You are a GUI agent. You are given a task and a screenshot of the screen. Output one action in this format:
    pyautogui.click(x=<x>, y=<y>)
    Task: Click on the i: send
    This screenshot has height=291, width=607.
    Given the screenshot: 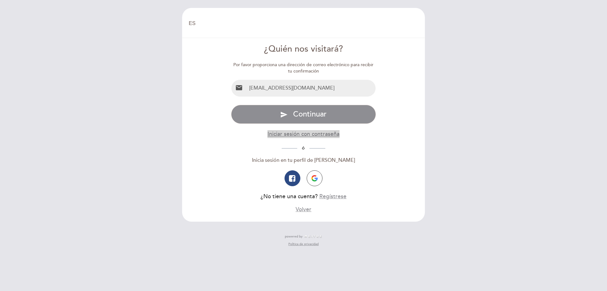 What is the action you would take?
    pyautogui.click(x=284, y=114)
    